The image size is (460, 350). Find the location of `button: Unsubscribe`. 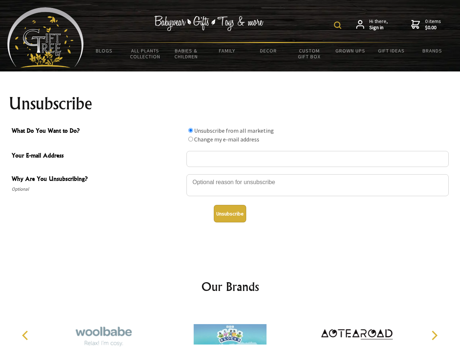

button: Unsubscribe is located at coordinates (230, 213).